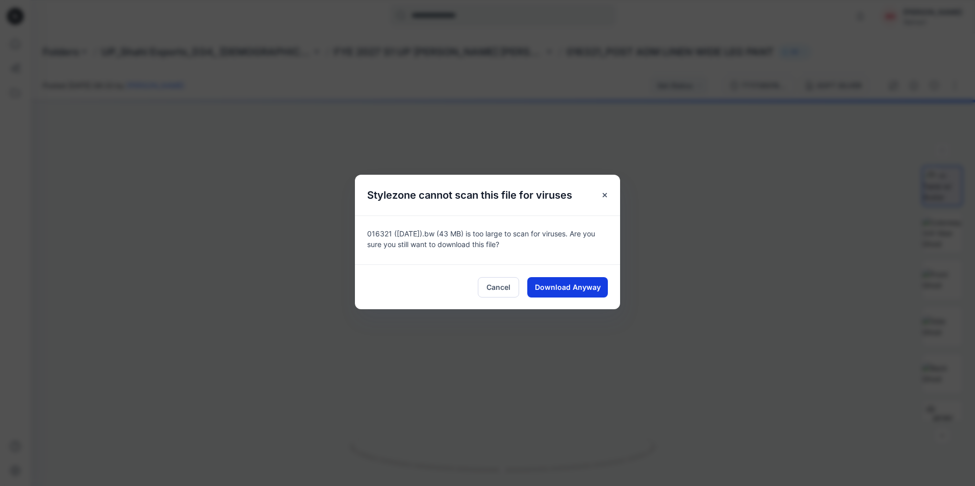 This screenshot has height=486, width=975. I want to click on span: Cancel, so click(498, 287).